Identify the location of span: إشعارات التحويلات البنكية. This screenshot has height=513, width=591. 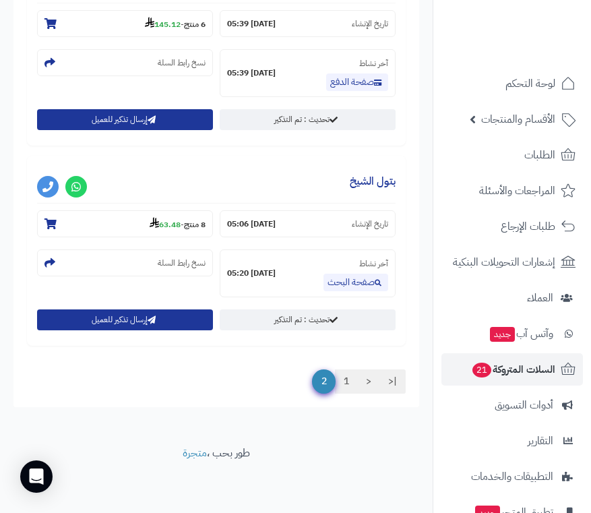
(504, 262).